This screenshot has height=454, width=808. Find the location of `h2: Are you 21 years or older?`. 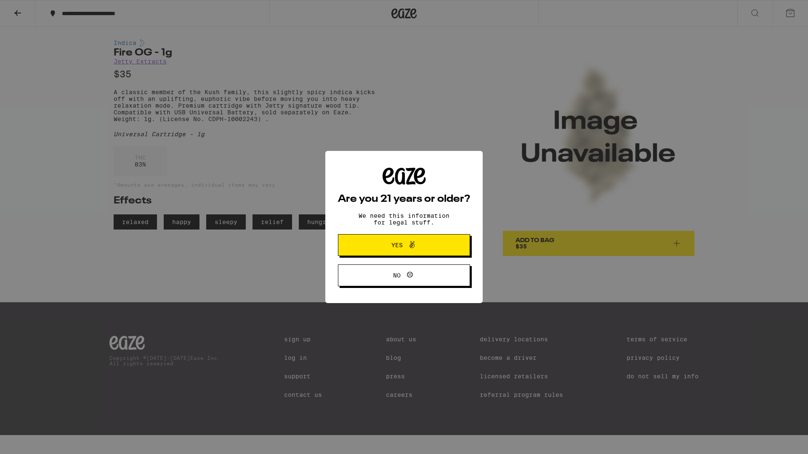

h2: Are you 21 years or older? is located at coordinates (404, 199).